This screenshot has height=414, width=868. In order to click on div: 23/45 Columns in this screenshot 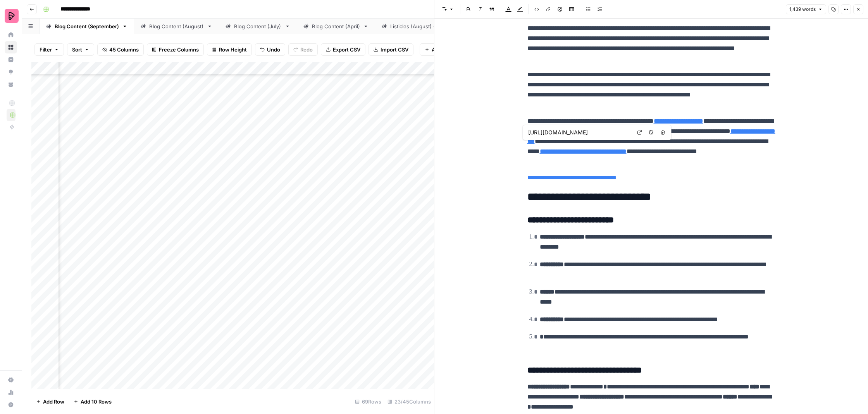, I will do `click(409, 402)`.